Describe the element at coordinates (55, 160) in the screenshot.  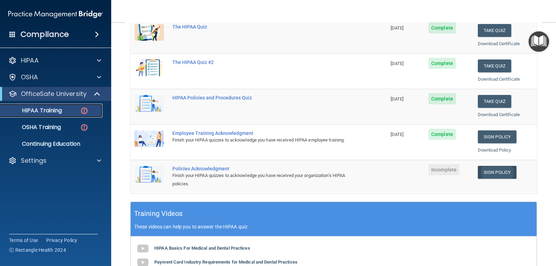
I see `a: Settings` at that location.